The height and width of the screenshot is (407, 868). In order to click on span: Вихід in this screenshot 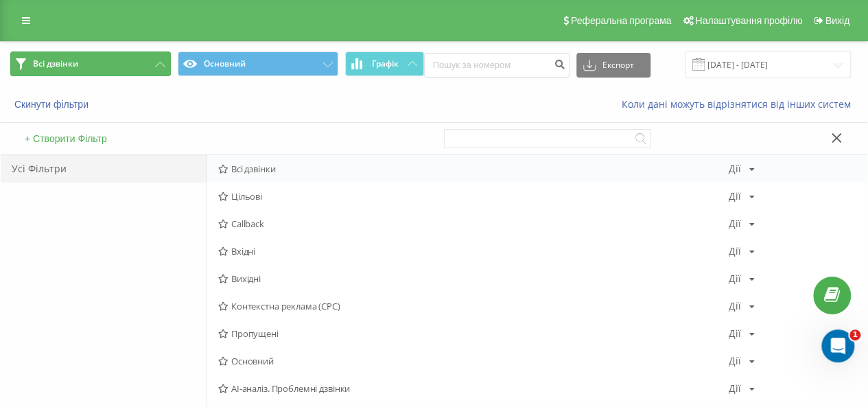, I will do `click(837, 21)`.